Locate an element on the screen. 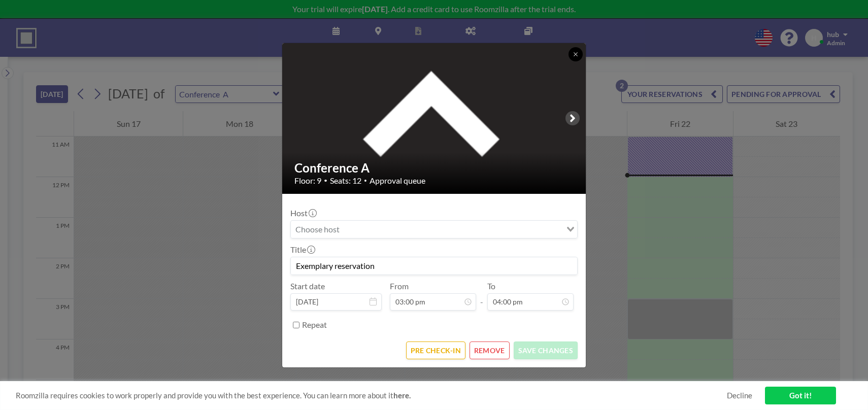 Image resolution: width=868 pixels, height=410 pixels. button: PRE CHECK-IN is located at coordinates (436, 350).